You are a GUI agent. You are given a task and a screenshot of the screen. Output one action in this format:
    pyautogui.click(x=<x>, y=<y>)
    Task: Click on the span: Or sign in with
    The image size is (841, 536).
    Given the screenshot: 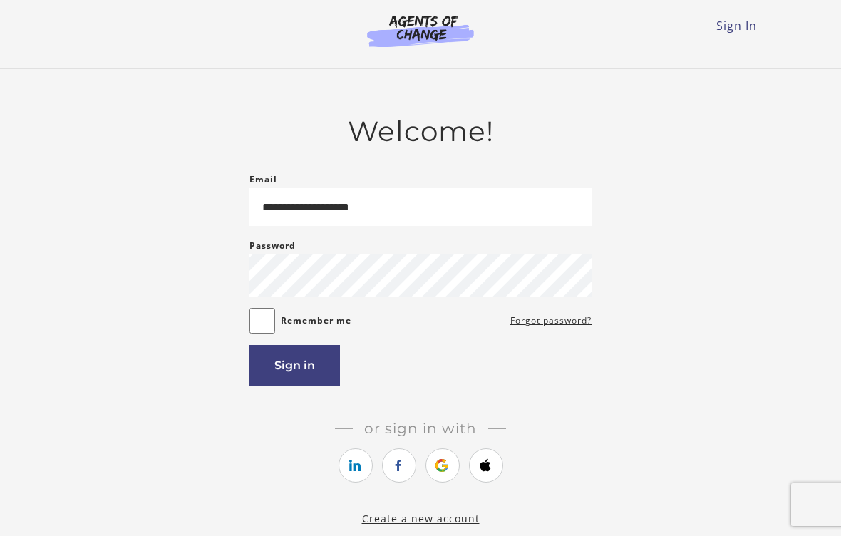 What is the action you would take?
    pyautogui.click(x=420, y=428)
    